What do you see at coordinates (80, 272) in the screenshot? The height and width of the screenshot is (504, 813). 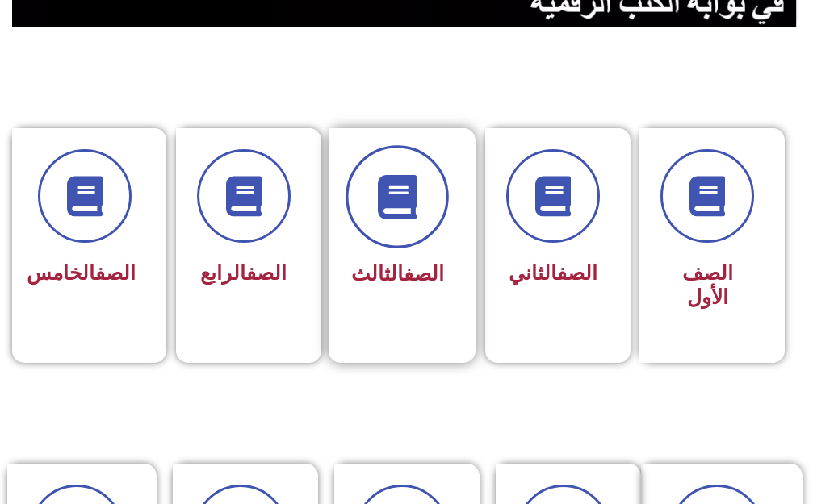 I see `span: الخامس` at bounding box center [80, 272].